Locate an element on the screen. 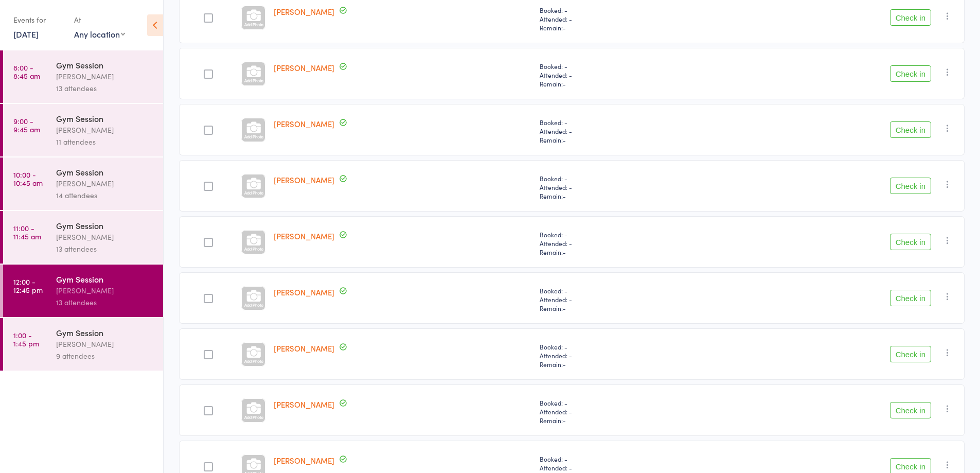  time: 11:00 - 11:45 am is located at coordinates (27, 232).